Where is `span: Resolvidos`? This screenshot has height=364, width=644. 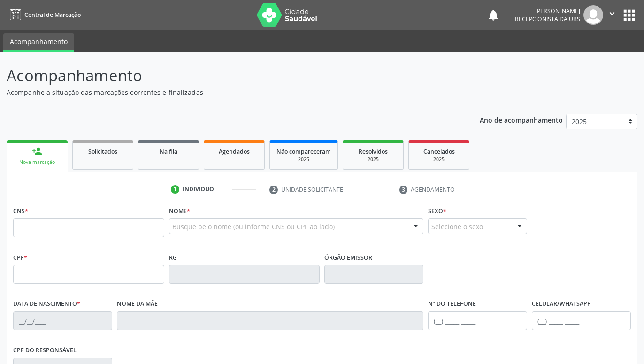
span: Resolvidos is located at coordinates (373, 151).